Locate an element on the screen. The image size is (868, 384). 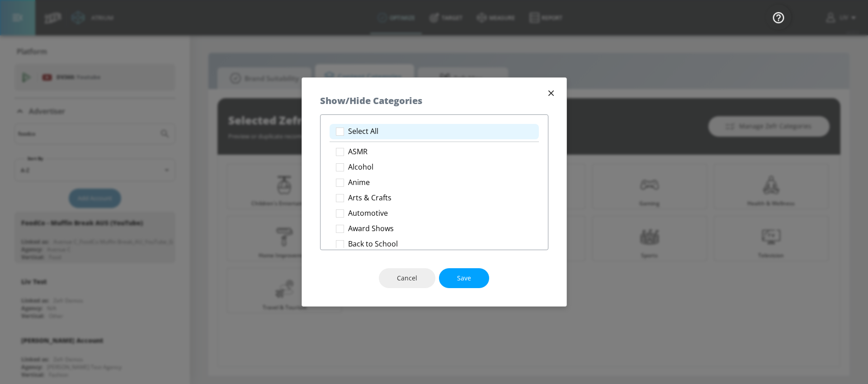
p: ASMR is located at coordinates (358, 152).